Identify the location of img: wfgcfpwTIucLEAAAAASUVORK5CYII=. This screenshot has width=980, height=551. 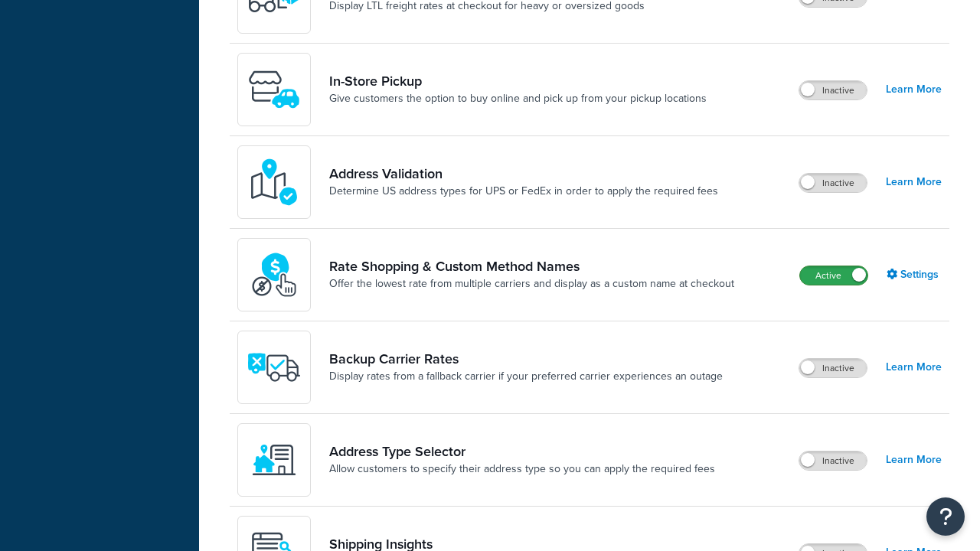
(274, 89).